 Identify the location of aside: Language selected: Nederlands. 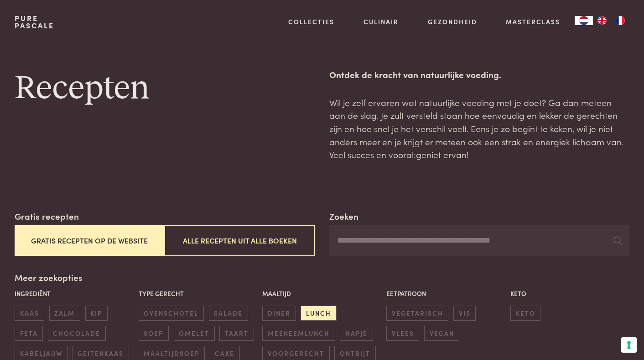
(602, 21).